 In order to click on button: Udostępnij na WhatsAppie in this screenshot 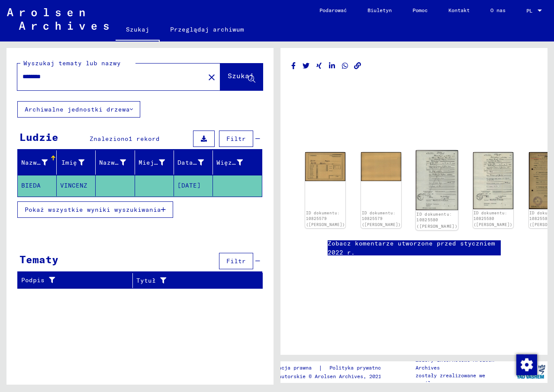, I will do `click(345, 66)`.